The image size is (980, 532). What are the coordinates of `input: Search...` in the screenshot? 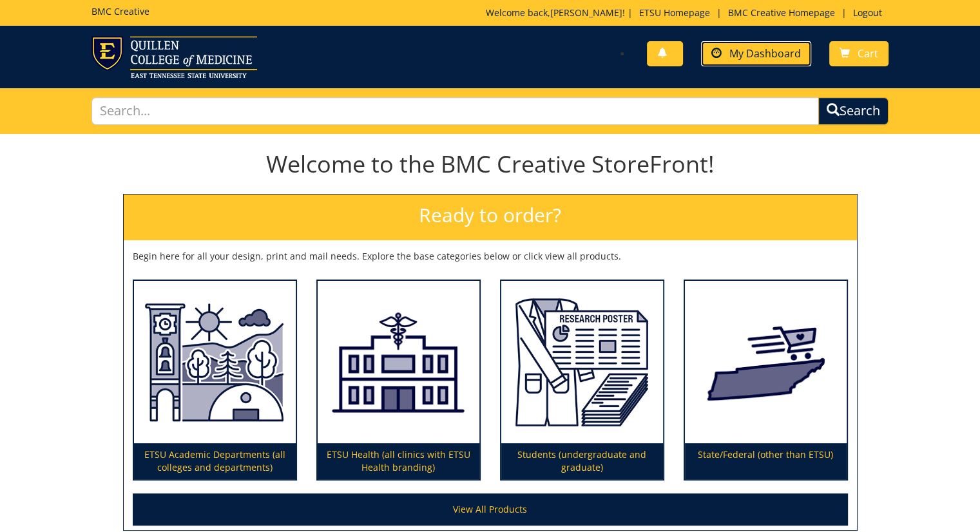 It's located at (455, 111).